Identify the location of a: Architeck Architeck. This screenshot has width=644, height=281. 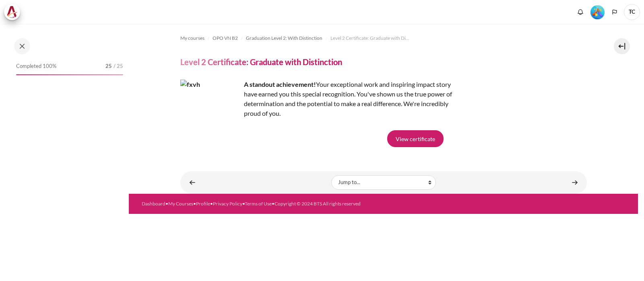
(14, 12).